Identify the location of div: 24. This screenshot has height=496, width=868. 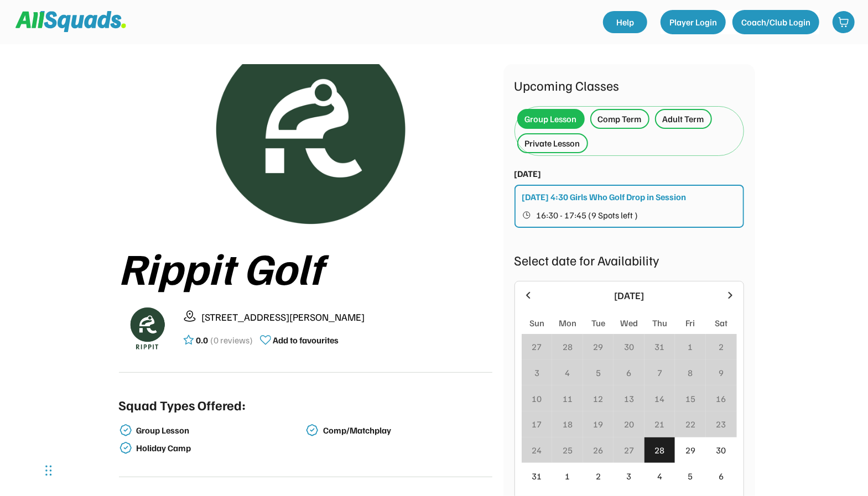
(536, 450).